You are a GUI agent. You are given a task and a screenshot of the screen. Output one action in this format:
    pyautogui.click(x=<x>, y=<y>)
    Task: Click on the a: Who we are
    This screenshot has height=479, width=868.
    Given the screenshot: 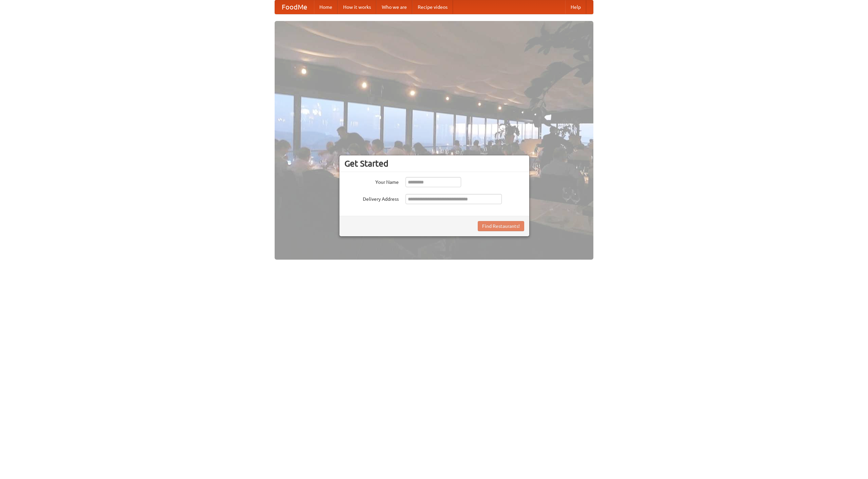 What is the action you would take?
    pyautogui.click(x=394, y=7)
    